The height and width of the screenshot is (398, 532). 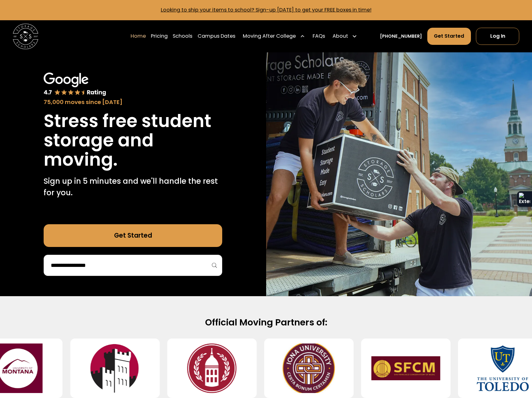 I want to click on a: Log In, so click(x=498, y=36).